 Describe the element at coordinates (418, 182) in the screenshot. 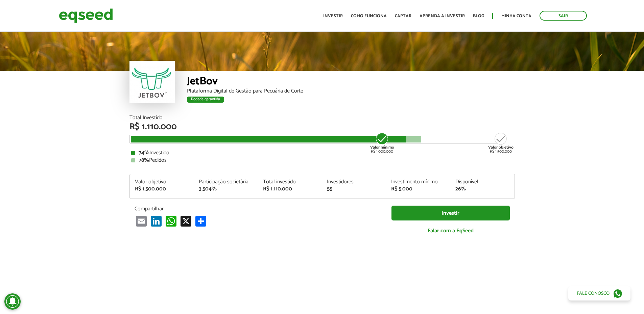

I see `div: Investimento mínimo` at that location.